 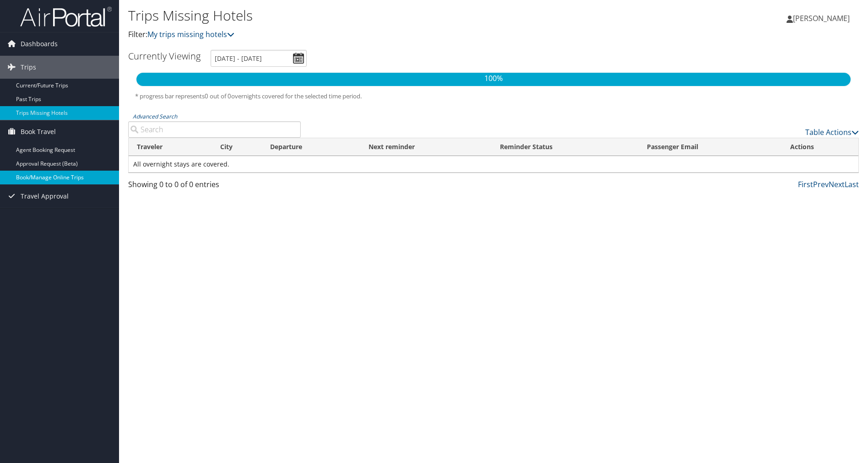 What do you see at coordinates (832, 132) in the screenshot?
I see `a: Table Actions` at bounding box center [832, 132].